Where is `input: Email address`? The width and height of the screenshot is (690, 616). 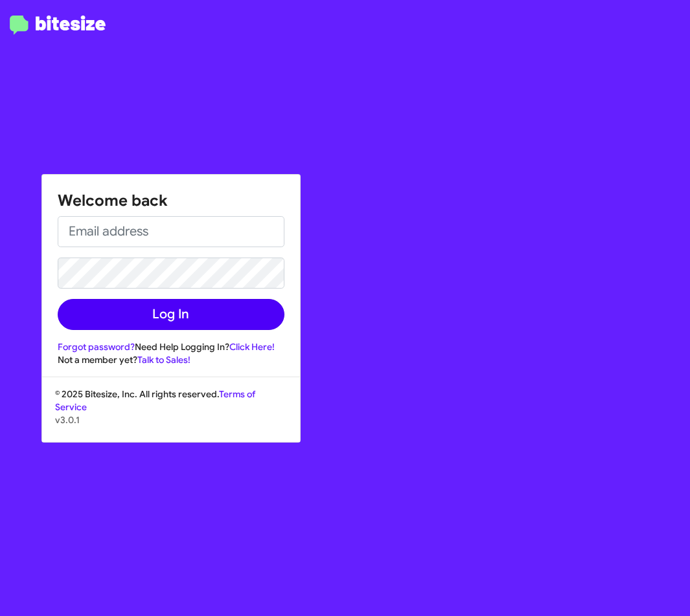 input: Email address is located at coordinates (171, 232).